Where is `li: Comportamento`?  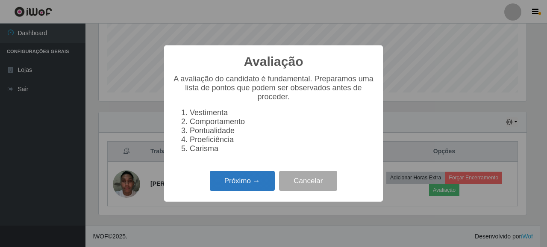 li: Comportamento is located at coordinates (282, 121).